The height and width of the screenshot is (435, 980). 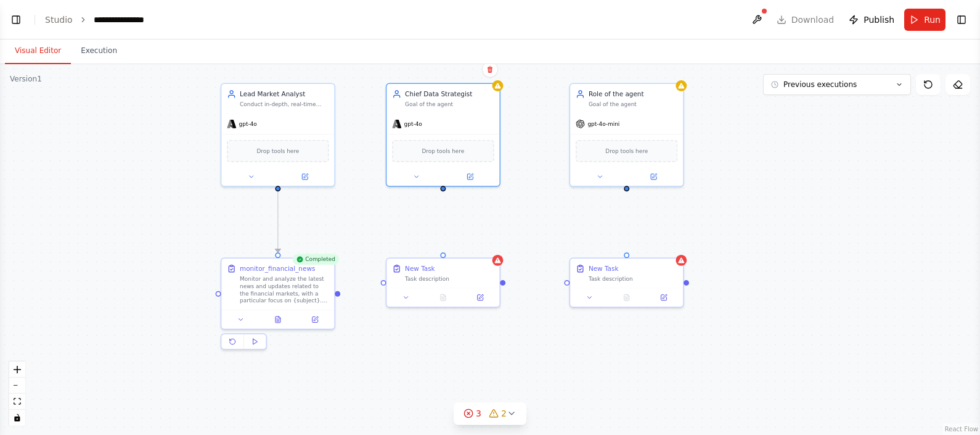 I want to click on button: Previous executions, so click(x=837, y=84).